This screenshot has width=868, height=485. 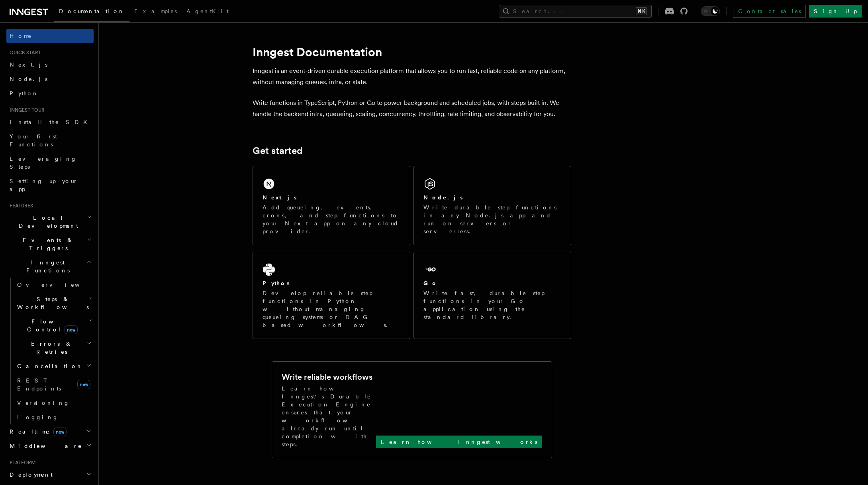 What do you see at coordinates (278, 283) in the screenshot?
I see `h2: Python` at bounding box center [278, 283].